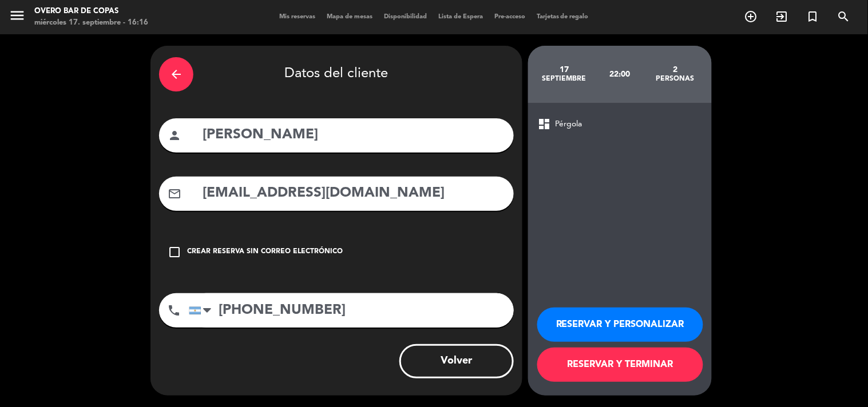 This screenshot has width=868, height=407. Describe the element at coordinates (509, 16) in the screenshot. I see `span: Pre-acceso` at that location.